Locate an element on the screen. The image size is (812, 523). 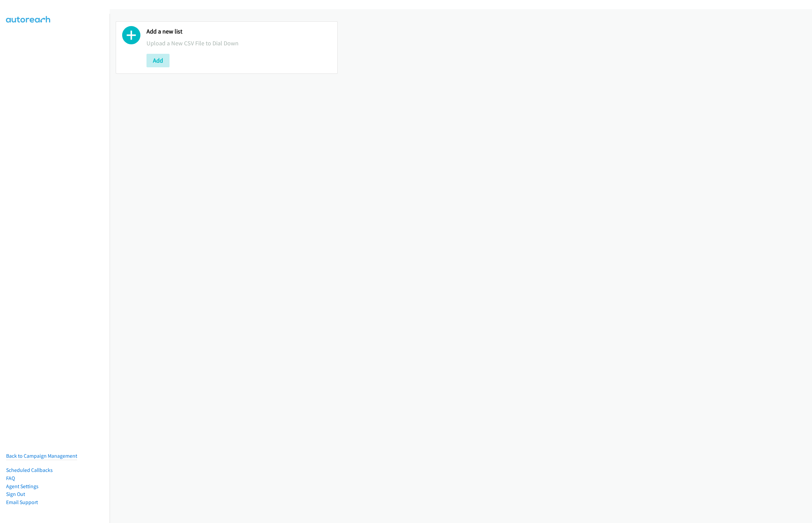
a: Scheduled Callbacks is located at coordinates (29, 470).